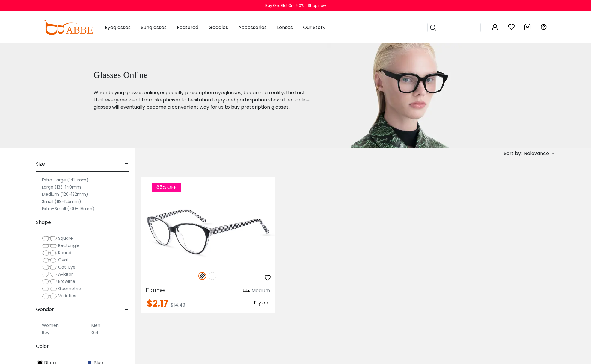  I want to click on p: When buying glasses online, especially prescription eyeglasses, became a reality, the fact that e..., so click(203, 100).